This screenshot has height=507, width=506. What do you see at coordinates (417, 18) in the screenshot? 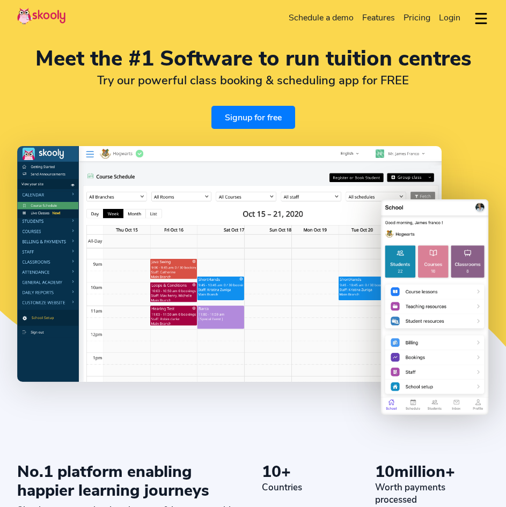
I see `span: Pricing` at bounding box center [417, 18].